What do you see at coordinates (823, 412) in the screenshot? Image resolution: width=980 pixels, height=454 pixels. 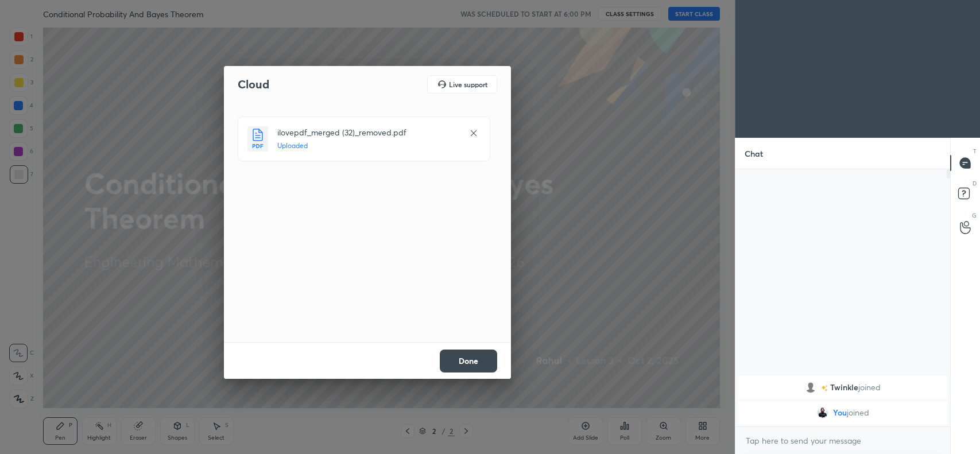 I see `img: e00dc300a4f7444a955e410797683dbd.jpg` at bounding box center [823, 412].